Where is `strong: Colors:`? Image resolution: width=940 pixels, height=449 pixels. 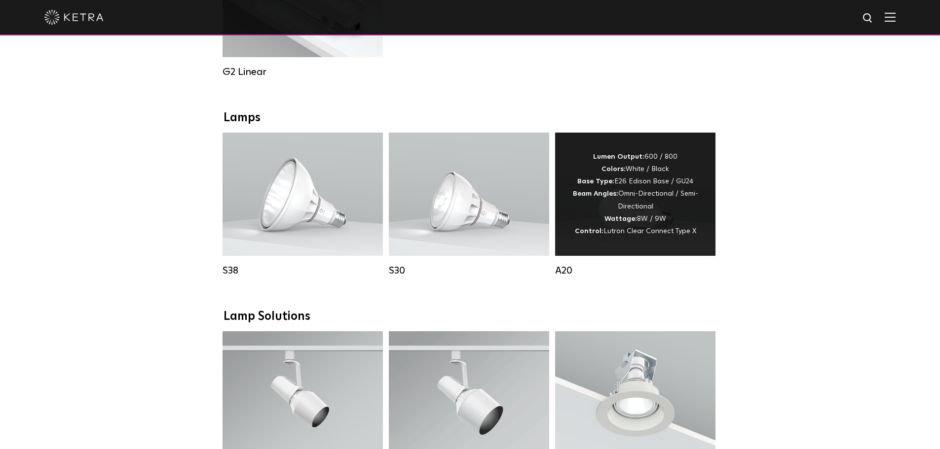 strong: Colors: is located at coordinates (613, 169).